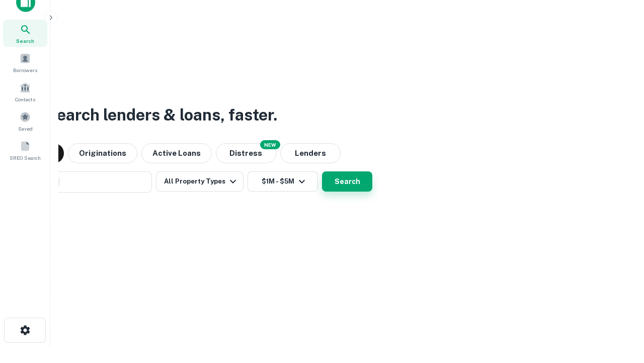 This screenshot has height=363, width=644. Describe the element at coordinates (347, 182) in the screenshot. I see `button: Search` at that location.